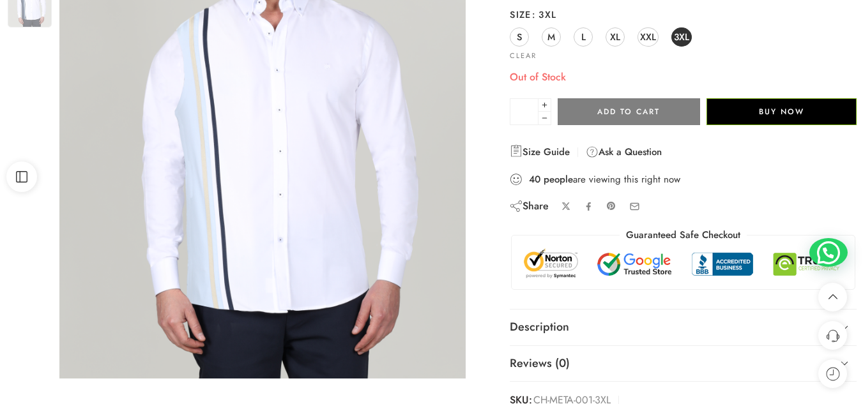 The height and width of the screenshot is (404, 863). I want to click on legend: Guaranteed Safe Checkout, so click(683, 235).